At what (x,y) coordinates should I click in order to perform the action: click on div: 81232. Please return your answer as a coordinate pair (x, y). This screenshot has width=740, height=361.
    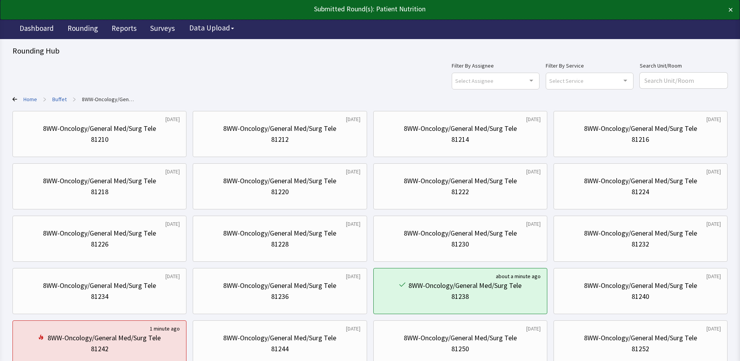
    Looking at the image, I should click on (640, 244).